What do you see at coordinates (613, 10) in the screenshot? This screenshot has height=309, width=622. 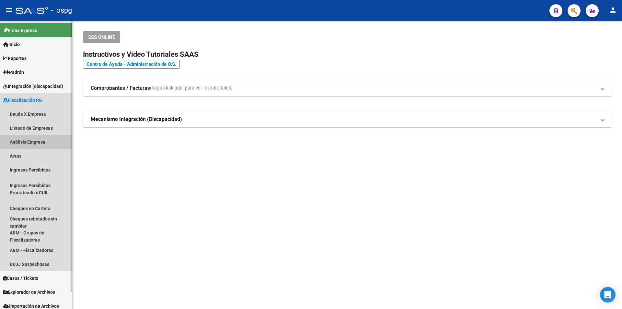 I see `mat-icon: person` at bounding box center [613, 10].